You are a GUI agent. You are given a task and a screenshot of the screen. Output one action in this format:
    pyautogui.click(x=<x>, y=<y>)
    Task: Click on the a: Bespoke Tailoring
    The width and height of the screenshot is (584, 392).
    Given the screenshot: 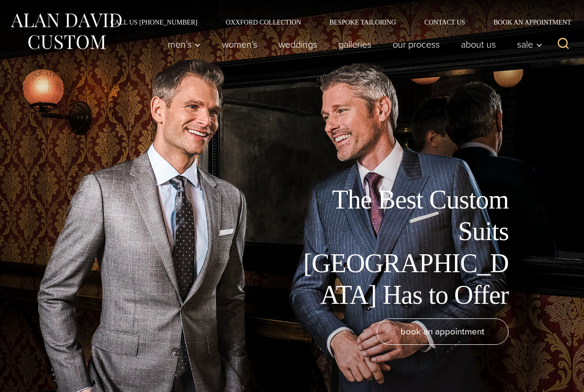 What is the action you would take?
    pyautogui.click(x=363, y=22)
    